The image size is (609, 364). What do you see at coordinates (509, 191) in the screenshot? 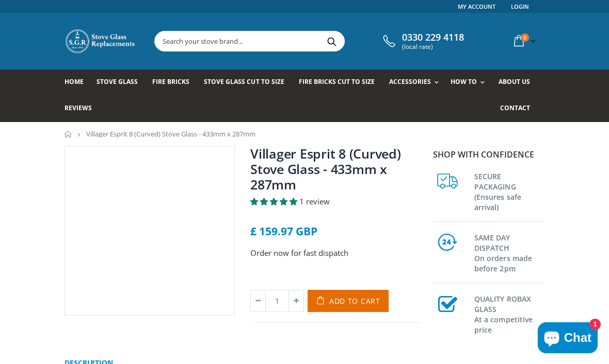
I see `h3: SECURE PACKAGING (Ensures safe arrival)` at bounding box center [509, 191].